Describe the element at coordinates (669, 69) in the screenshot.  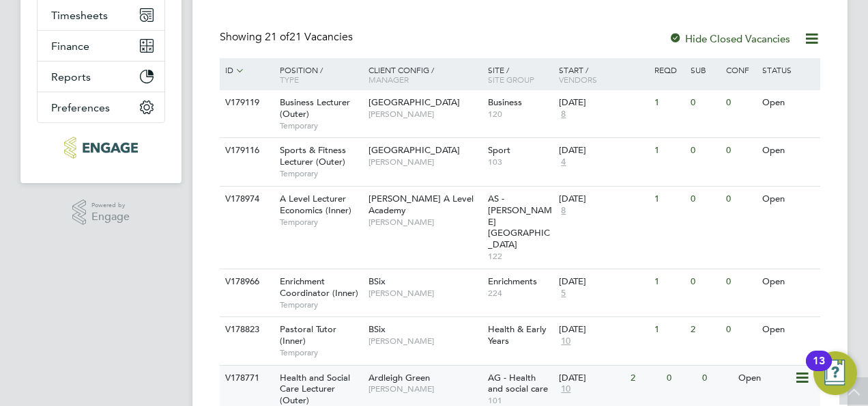
I see `div: Reqd` at that location.